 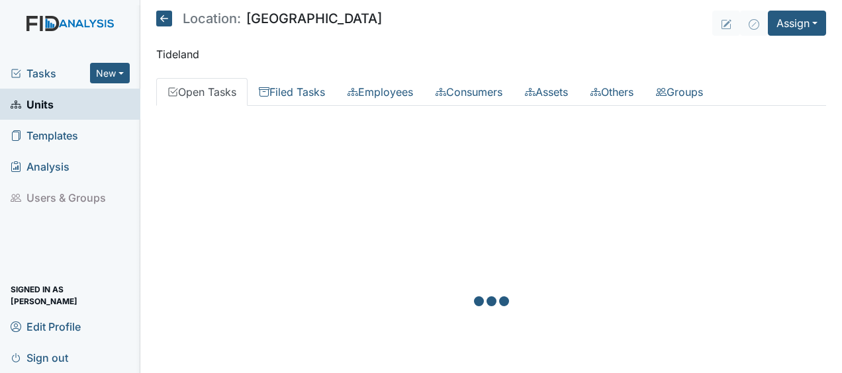 What do you see at coordinates (468, 92) in the screenshot?
I see `a: Consumers` at bounding box center [468, 92].